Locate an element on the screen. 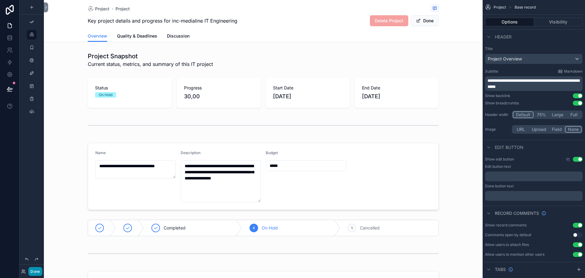 The height and width of the screenshot is (278, 585). label: Title is located at coordinates (534, 49).